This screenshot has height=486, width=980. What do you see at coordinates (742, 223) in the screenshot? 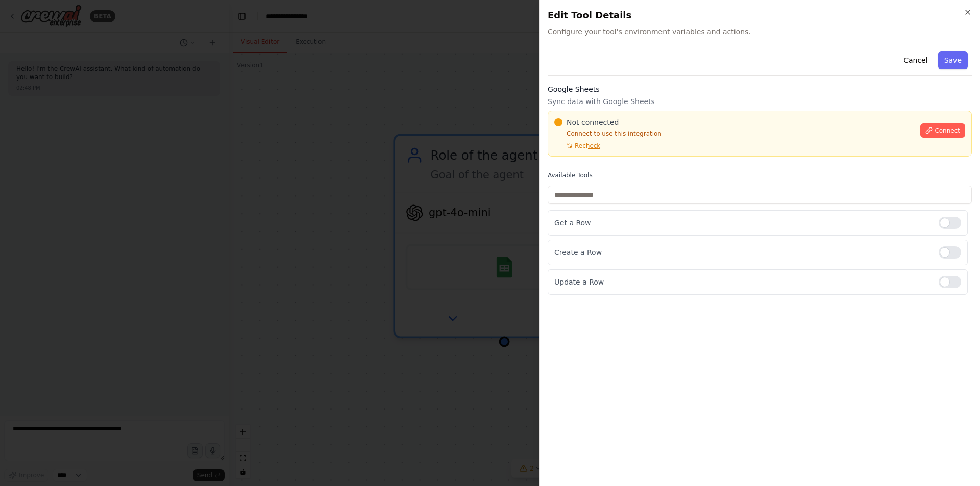
I see `p: Get a Row` at bounding box center [742, 223].